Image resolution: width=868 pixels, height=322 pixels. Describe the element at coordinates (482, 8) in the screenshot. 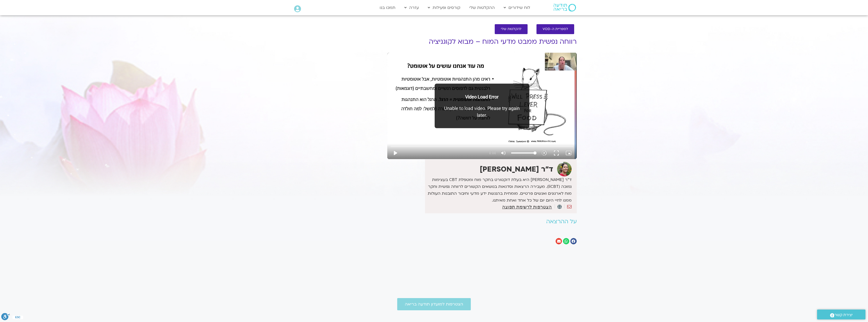

I see `a: ההקלטות שלי` at that location.